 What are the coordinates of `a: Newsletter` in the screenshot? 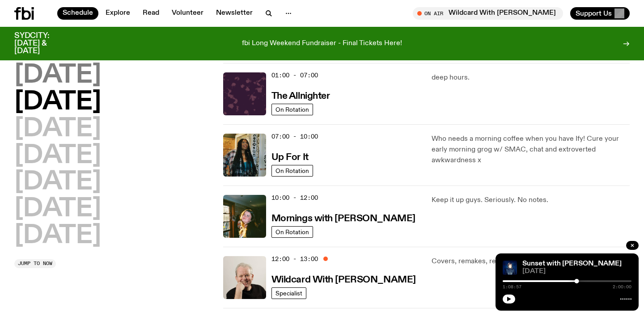 It's located at (234, 13).